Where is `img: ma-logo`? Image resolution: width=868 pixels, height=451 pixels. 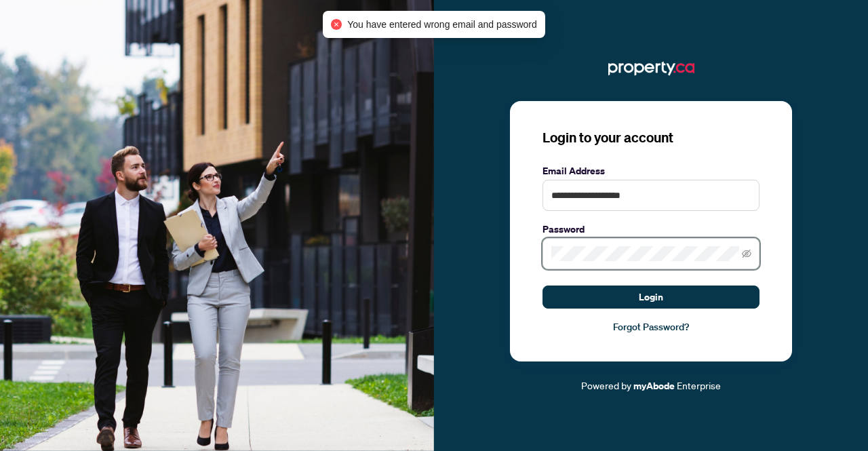 img: ma-logo is located at coordinates (651, 69).